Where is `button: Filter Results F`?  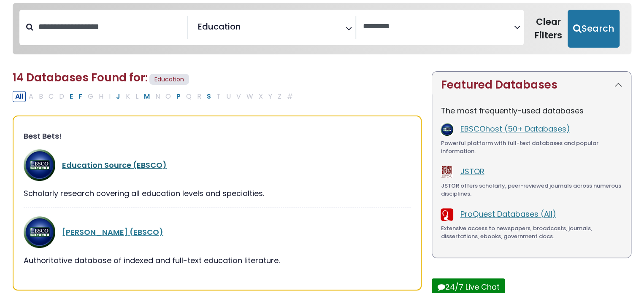
button: Filter Results F is located at coordinates (80, 97).